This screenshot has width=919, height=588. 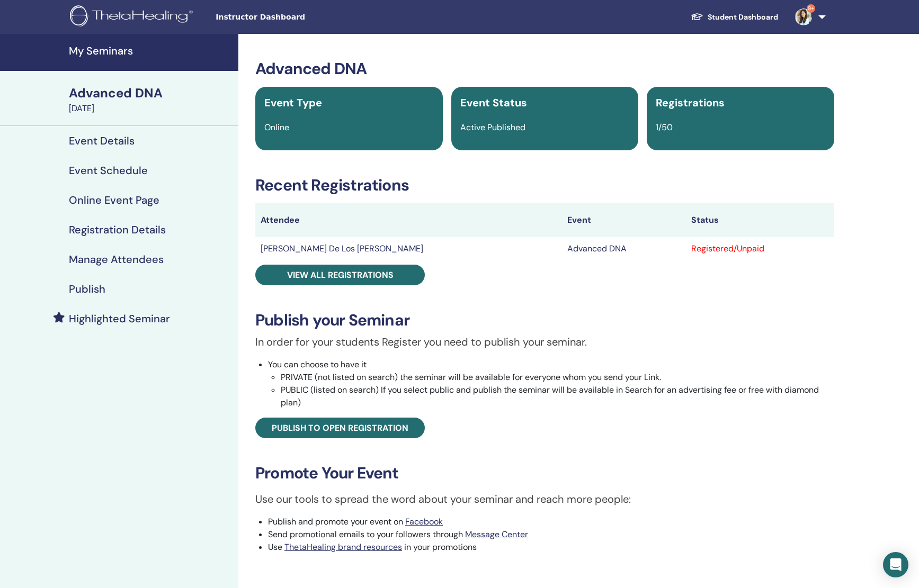 What do you see at coordinates (551, 535) in the screenshot?
I see `li: Send promotional emails to your followers through` at bounding box center [551, 535].